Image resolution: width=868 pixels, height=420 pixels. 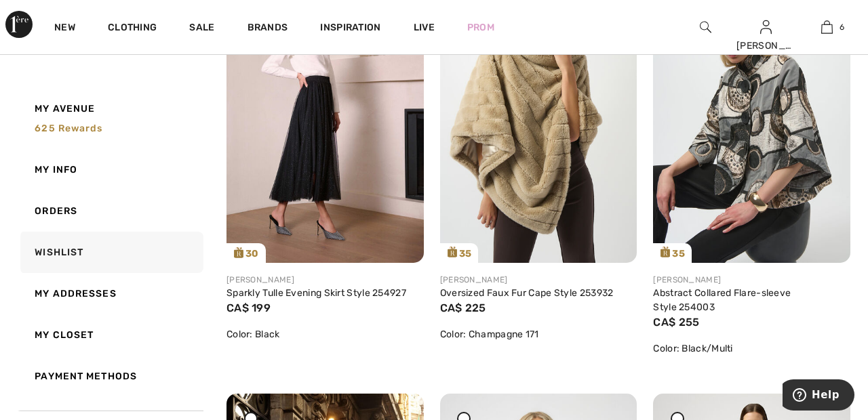 I want to click on span: Inspiration, so click(x=350, y=28).